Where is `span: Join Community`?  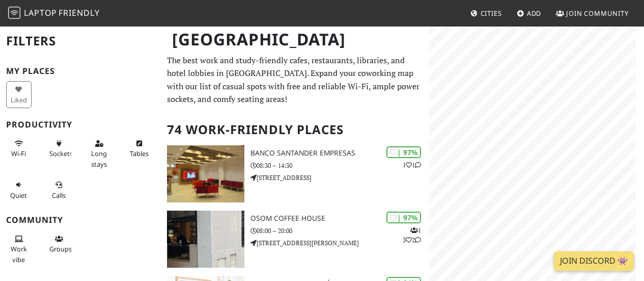 span: Join Community is located at coordinates (597, 14).